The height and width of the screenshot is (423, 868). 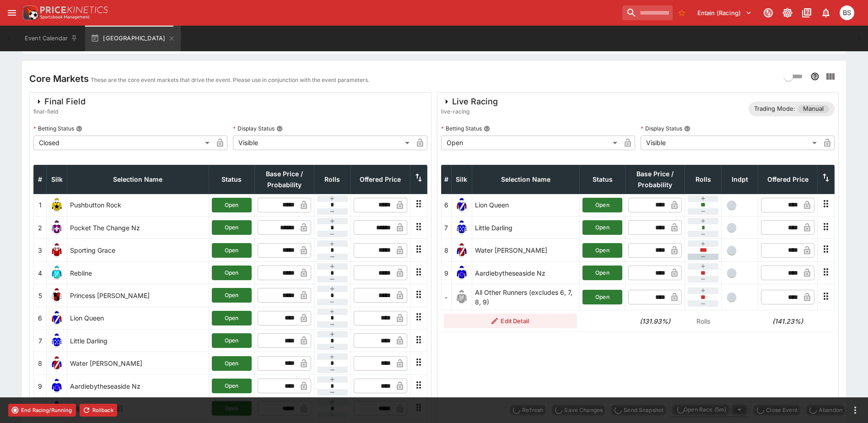 What do you see at coordinates (57, 363) in the screenshot?
I see `img: runner 8` at bounding box center [57, 363].